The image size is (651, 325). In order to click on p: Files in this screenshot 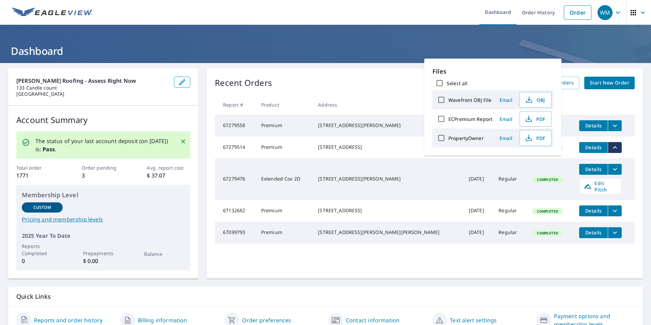, I will do `click(492, 71)`.